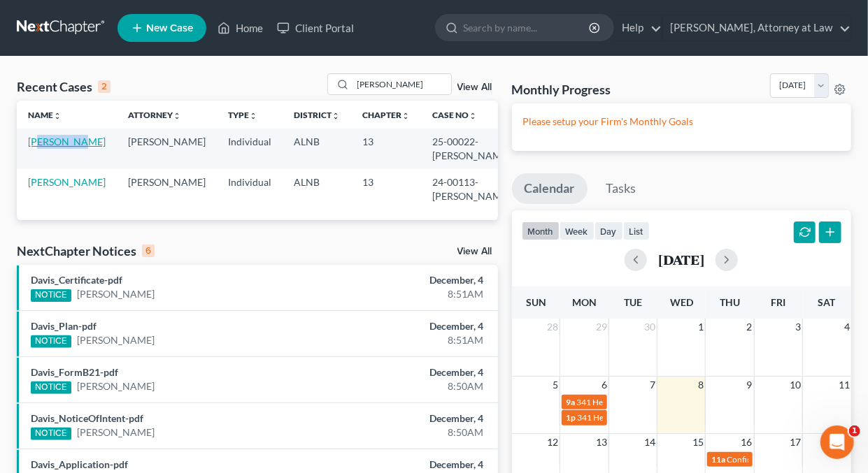  Describe the element at coordinates (63, 87) in the screenshot. I see `div: Recent Cases` at that location.